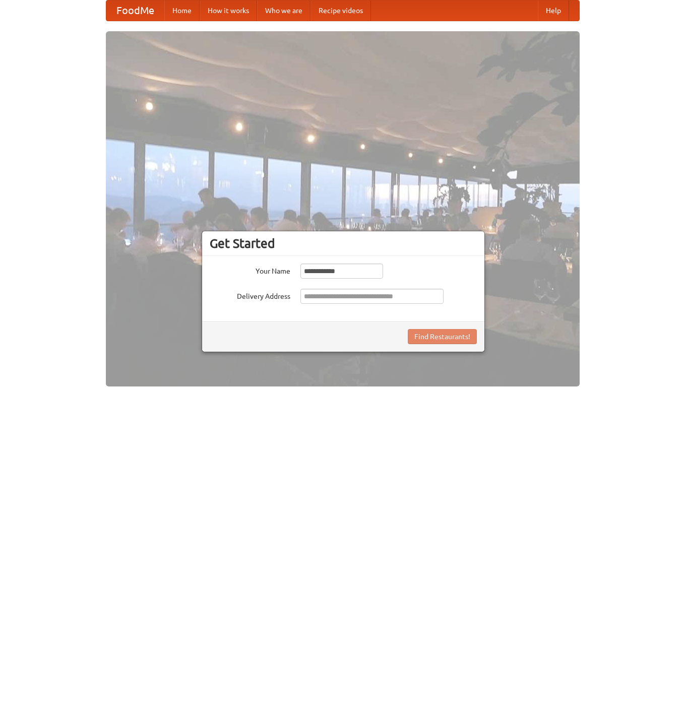 The height and width of the screenshot is (713, 685). I want to click on a: Recipe videos, so click(341, 11).